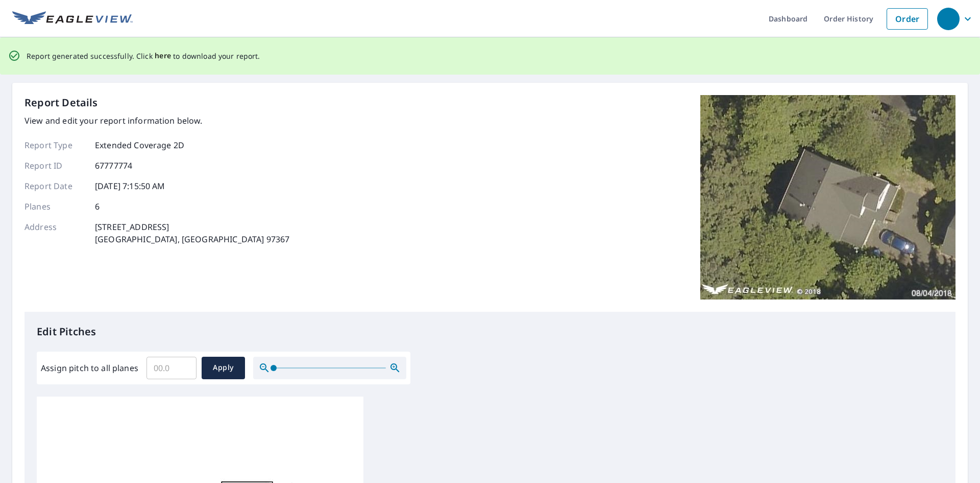 The image size is (980, 483). I want to click on img: Top image, so click(827, 197).